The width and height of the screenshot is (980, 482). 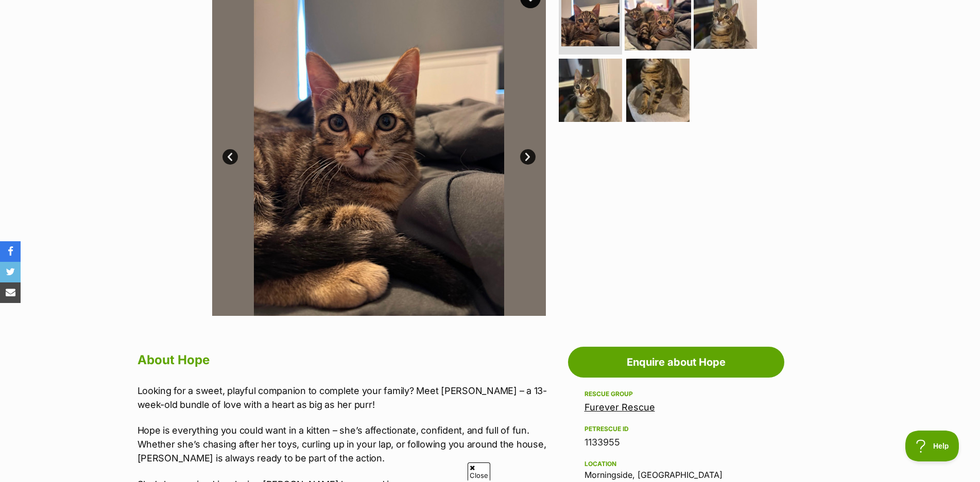 What do you see at coordinates (528, 157) in the screenshot?
I see `a: Next` at bounding box center [528, 157].